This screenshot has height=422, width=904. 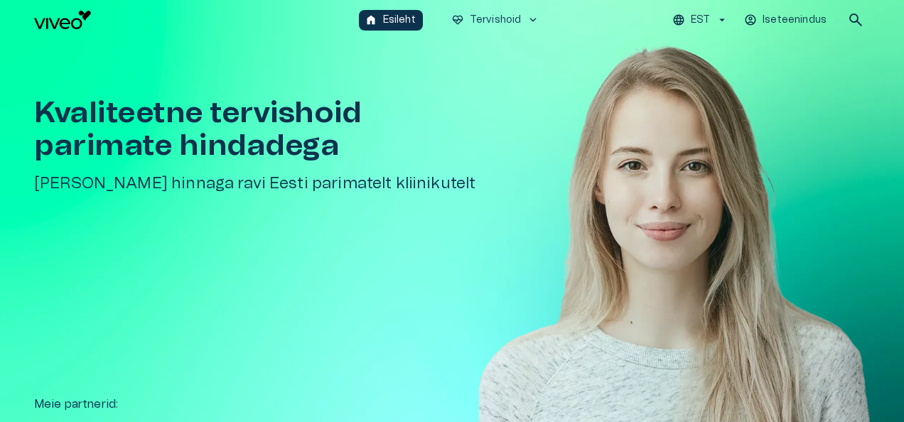 What do you see at coordinates (193, 20) in the screenshot?
I see `a: Navigate to homepage` at bounding box center [193, 20].